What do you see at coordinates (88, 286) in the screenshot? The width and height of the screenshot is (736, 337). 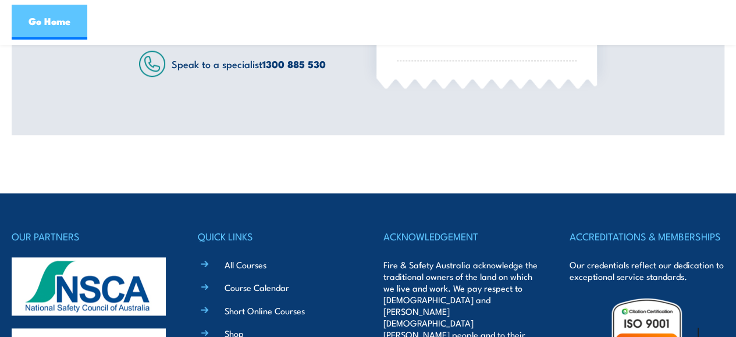 I see `img: nsca-logo-footer` at bounding box center [88, 286].